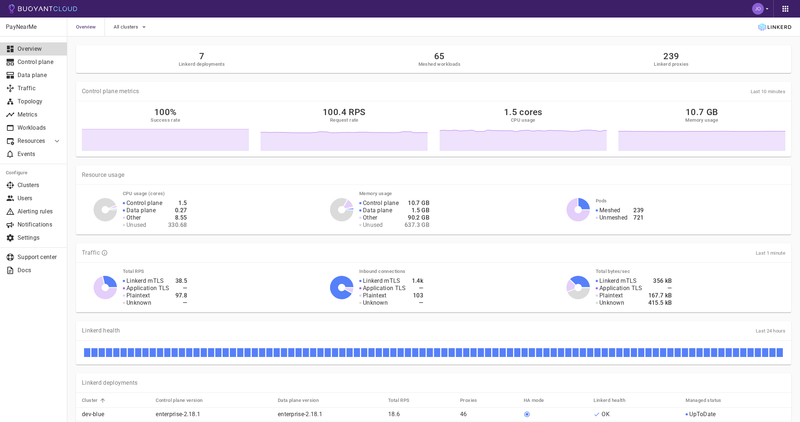  Describe the element at coordinates (403, 400) in the screenshot. I see `span: Total RPS` at that location.